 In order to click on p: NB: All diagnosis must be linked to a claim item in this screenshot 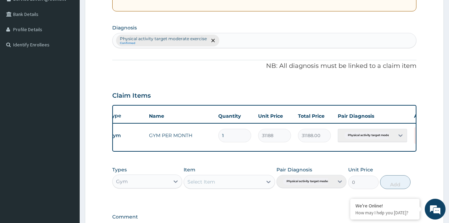, I will do `click(265, 66)`.